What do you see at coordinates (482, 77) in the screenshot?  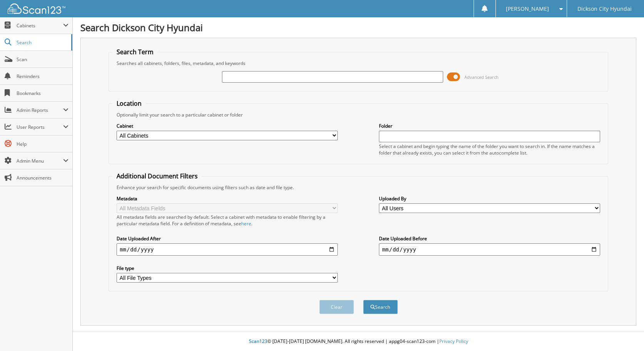 I see `span: Advanced Search` at bounding box center [482, 77].